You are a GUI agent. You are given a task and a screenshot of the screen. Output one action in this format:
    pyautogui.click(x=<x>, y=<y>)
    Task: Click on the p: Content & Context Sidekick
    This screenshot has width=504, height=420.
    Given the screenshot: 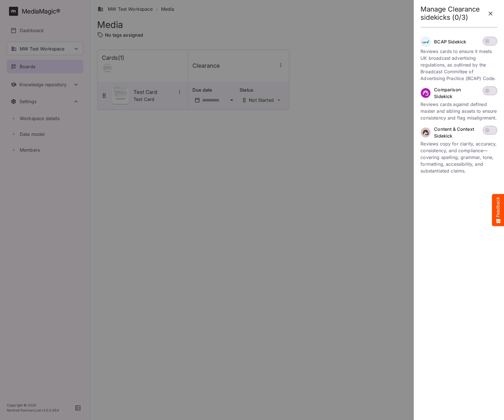 What is the action you would take?
    pyautogui.click(x=457, y=133)
    